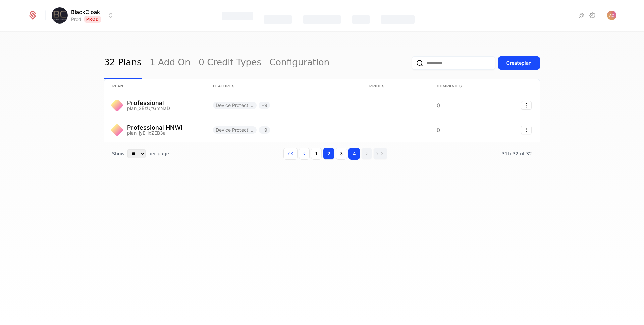 The width and height of the screenshot is (644, 325). What do you see at coordinates (304, 154) in the screenshot?
I see `button: Go to previous page` at bounding box center [304, 154].